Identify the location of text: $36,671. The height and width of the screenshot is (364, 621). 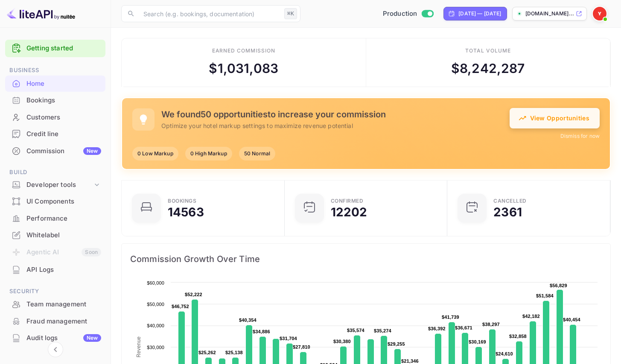
(464, 328).